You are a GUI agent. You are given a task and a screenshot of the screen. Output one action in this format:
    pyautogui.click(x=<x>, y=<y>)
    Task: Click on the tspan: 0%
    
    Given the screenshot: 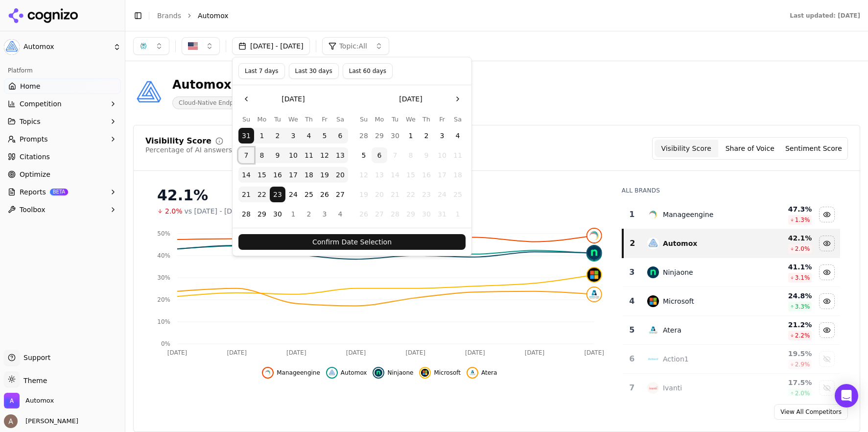 What is the action you would take?
    pyautogui.click(x=165, y=344)
    